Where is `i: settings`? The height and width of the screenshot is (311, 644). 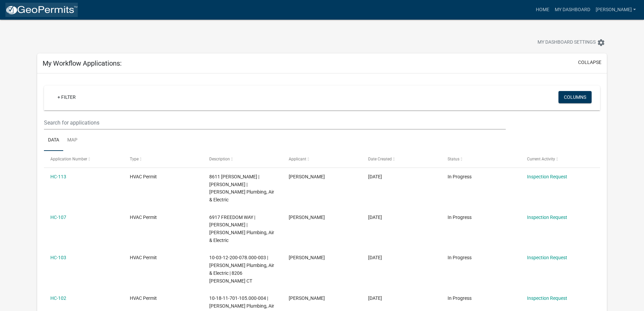 i: settings is located at coordinates (601, 42).